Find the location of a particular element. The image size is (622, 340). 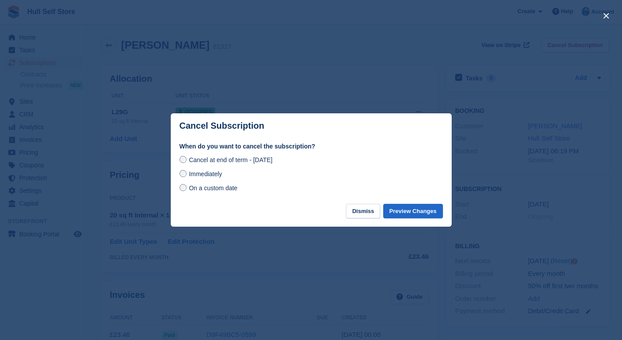

button: Preview Changes is located at coordinates (413, 211).